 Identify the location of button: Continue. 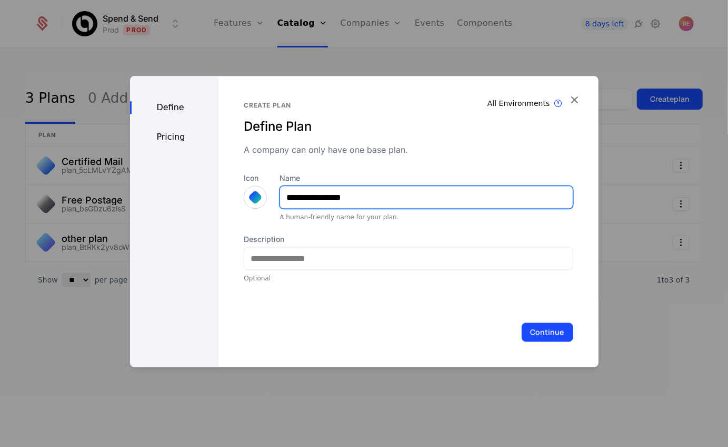
(548, 332).